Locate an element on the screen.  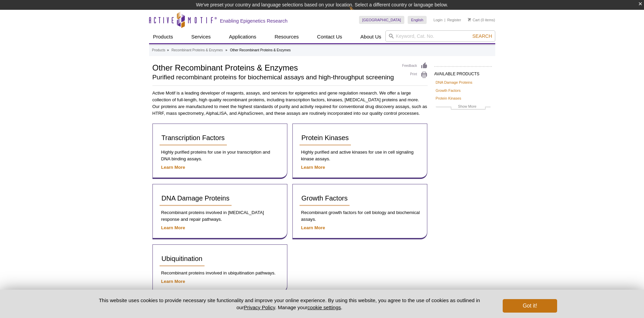
span: DNA Damage Proteins is located at coordinates (196, 198).